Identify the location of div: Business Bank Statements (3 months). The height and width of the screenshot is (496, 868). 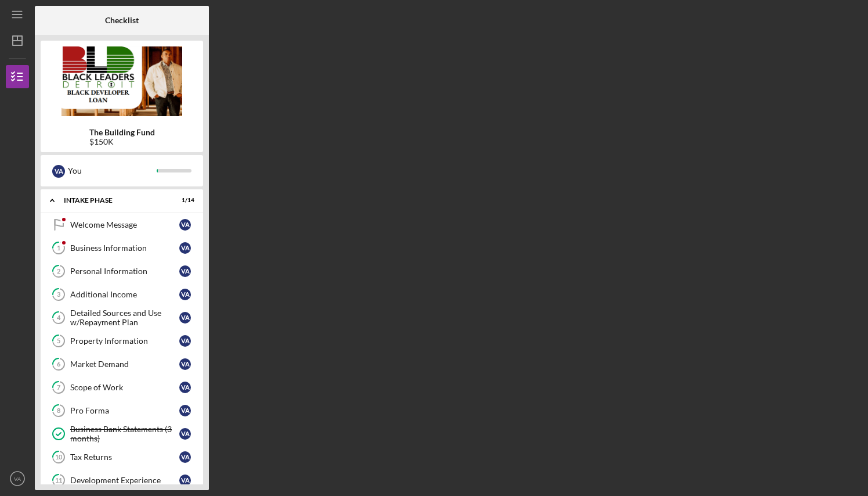
(125, 433).